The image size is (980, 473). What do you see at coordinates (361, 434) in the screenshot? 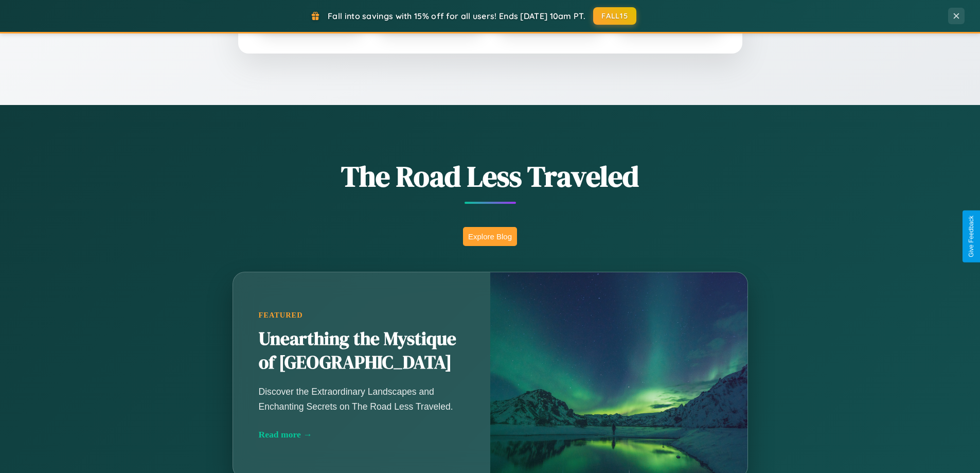
I see `div: Read more →` at bounding box center [361, 434].